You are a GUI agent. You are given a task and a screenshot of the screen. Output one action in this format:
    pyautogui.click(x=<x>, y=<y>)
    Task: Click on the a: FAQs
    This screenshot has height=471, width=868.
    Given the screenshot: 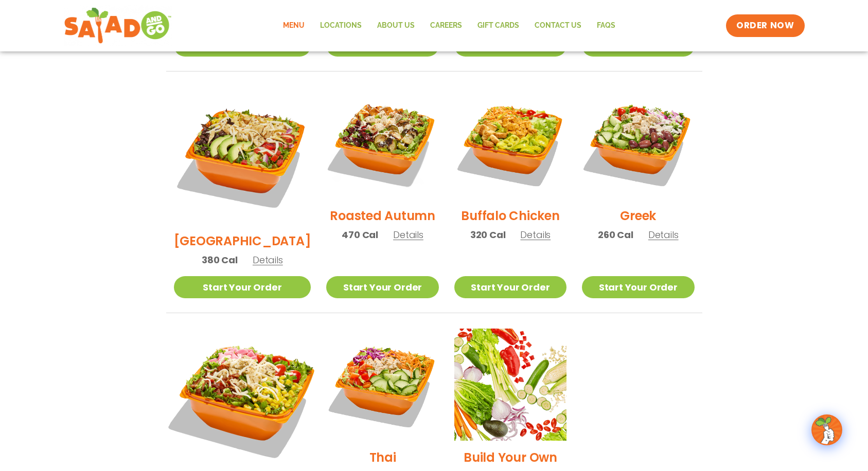 What is the action you would take?
    pyautogui.click(x=606, y=26)
    